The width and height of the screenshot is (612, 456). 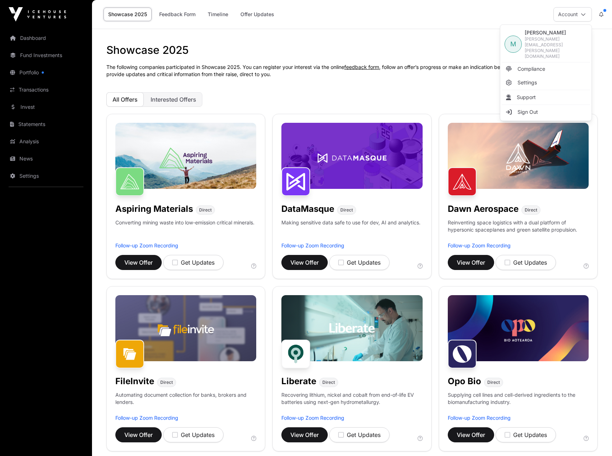 What do you see at coordinates (46, 142) in the screenshot?
I see `a: Analysis` at bounding box center [46, 142].